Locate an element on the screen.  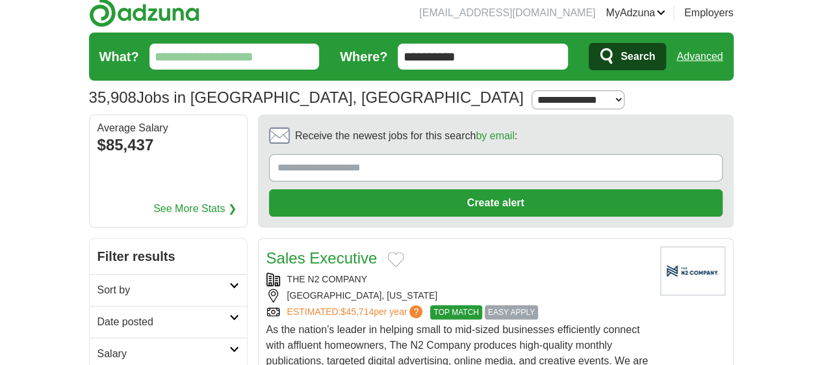
label: Where? is located at coordinates (363, 57).